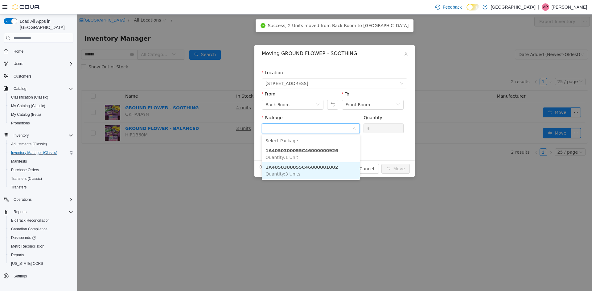  What do you see at coordinates (41, 170) in the screenshot?
I see `button: Purchase Orders` at bounding box center [41, 170].